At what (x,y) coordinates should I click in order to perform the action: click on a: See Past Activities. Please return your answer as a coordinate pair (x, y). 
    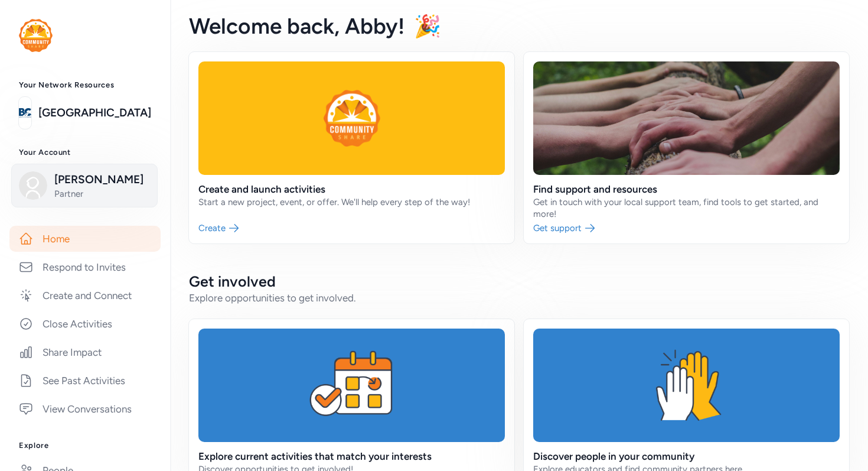
    Looking at the image, I should click on (85, 381).